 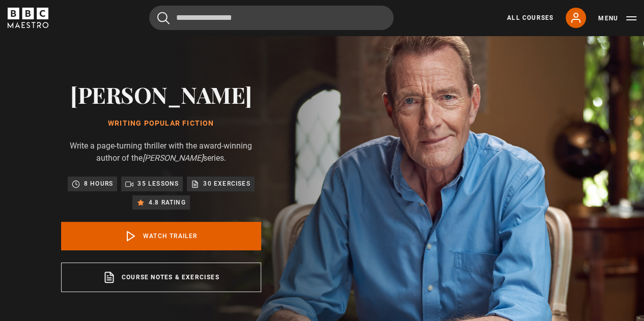 I want to click on a: Watch Trailer, so click(x=161, y=236).